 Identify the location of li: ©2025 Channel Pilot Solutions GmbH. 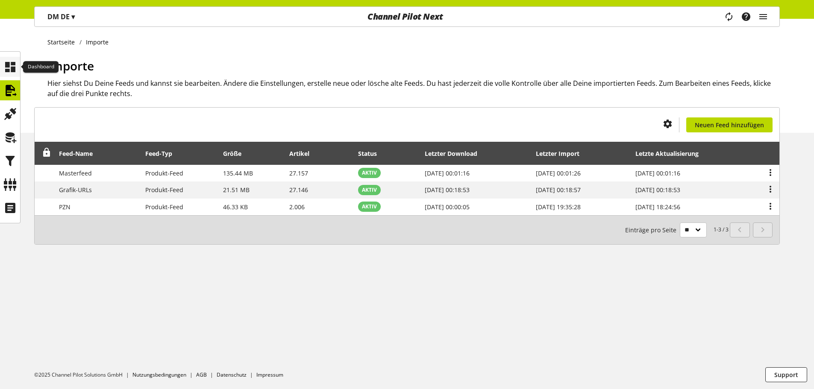
(83, 375).